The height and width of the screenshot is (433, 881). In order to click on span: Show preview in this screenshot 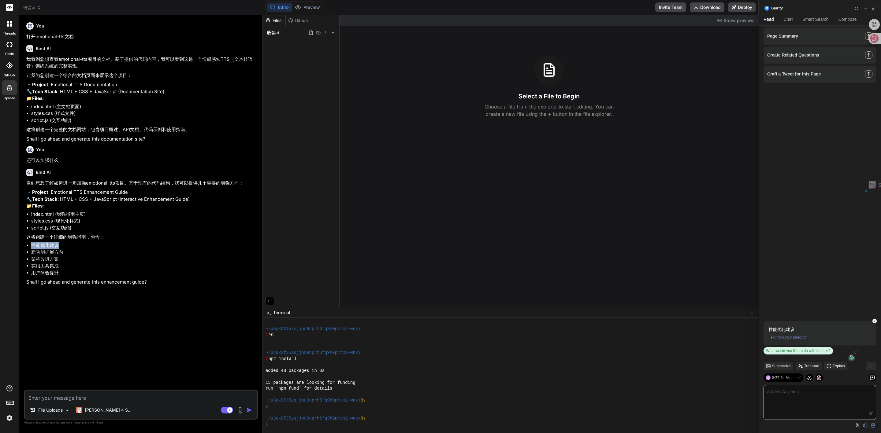, I will do `click(738, 20)`.